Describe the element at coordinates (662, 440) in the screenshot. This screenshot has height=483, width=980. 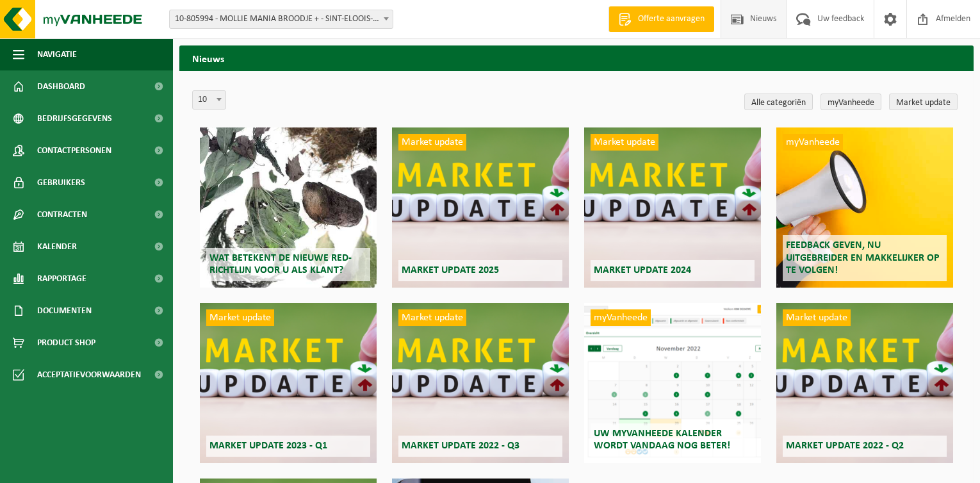
I see `span: Uw myVanheede kalender wordt vandaag nog beter!` at that location.